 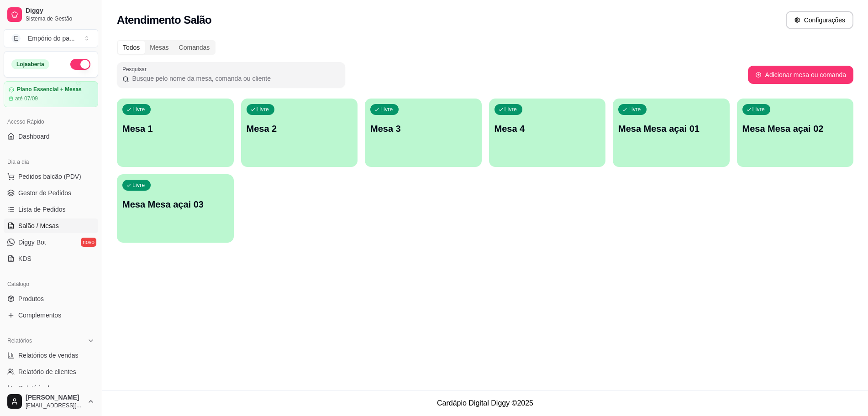 I want to click on span: Produtos, so click(x=31, y=298).